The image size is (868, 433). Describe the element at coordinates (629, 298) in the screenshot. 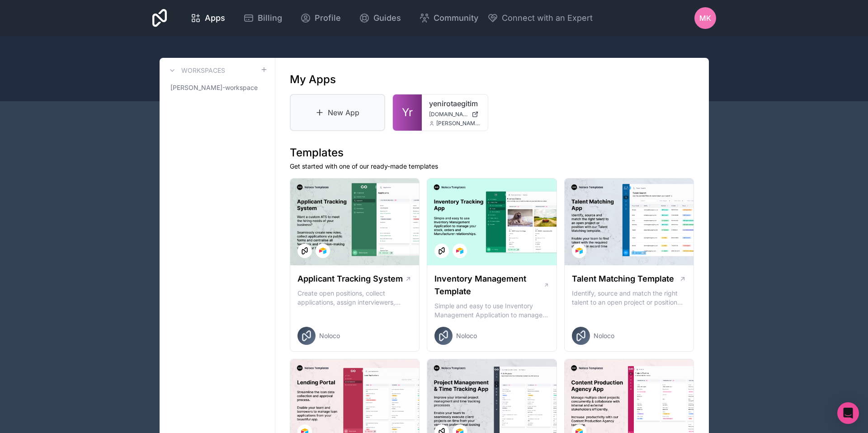

I see `p: Identify, source and match the right talent to an open project or position with our Talent Matchi...` at that location.